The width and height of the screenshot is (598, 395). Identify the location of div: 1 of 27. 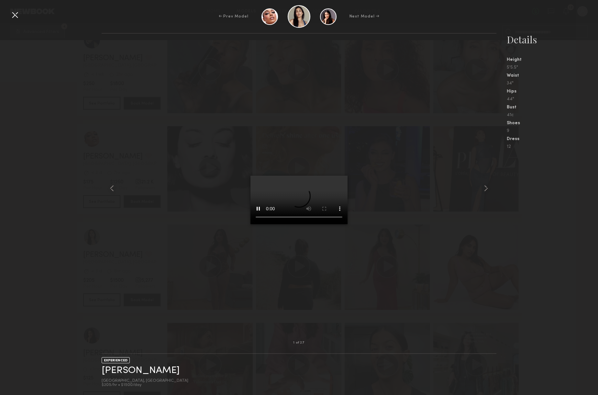
(299, 343).